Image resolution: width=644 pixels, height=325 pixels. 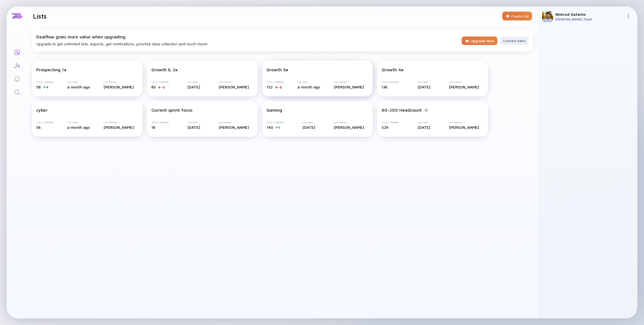 What do you see at coordinates (277, 70) in the screenshot?
I see `div: Growth 3#` at bounding box center [277, 70].